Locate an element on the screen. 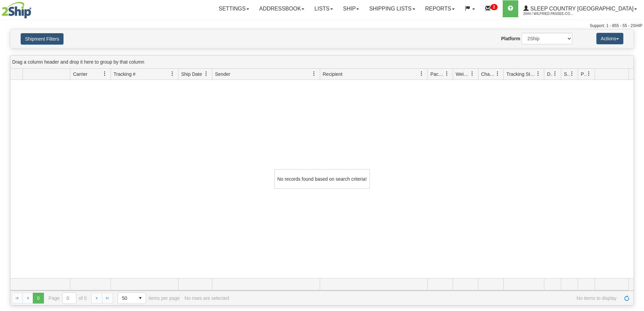 The width and height of the screenshot is (644, 311). a: Carrier filter column settings is located at coordinates (105, 74).